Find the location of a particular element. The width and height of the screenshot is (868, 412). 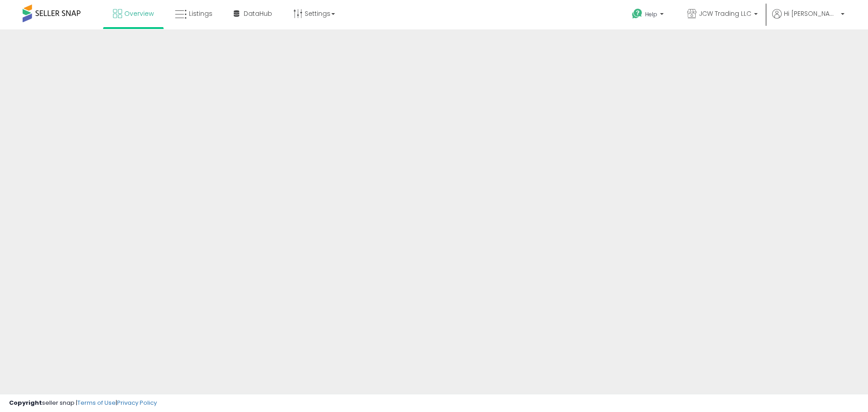

i: Get Help is located at coordinates (637, 14).